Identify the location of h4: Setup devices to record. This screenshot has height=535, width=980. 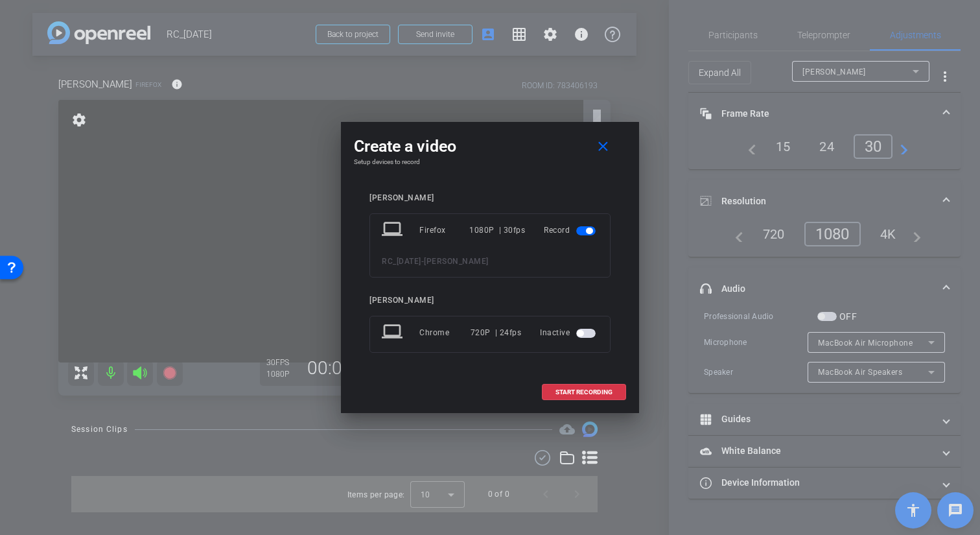
(490, 162).